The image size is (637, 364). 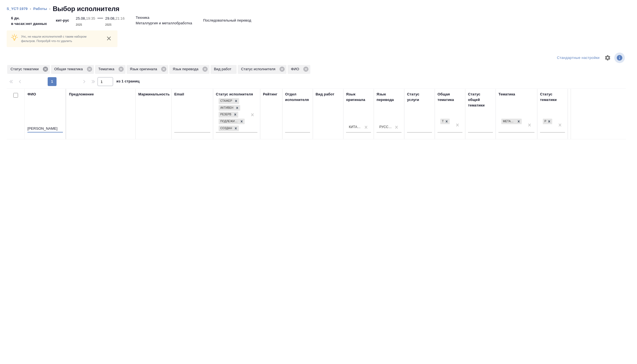 What do you see at coordinates (578, 58) in the screenshot?
I see `div: split button` at bounding box center [578, 58].